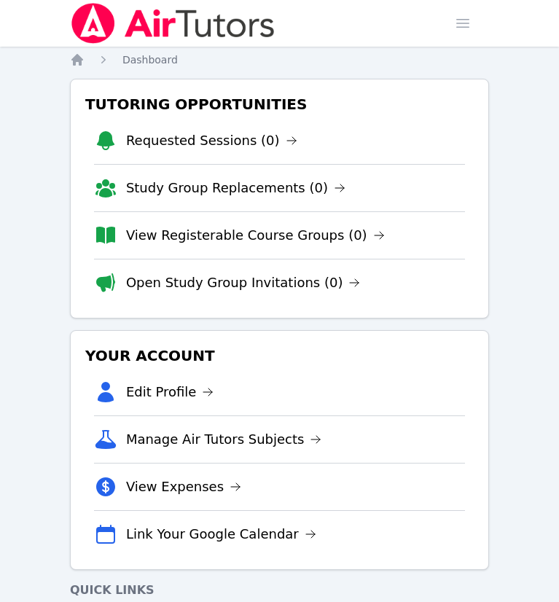 The height and width of the screenshot is (602, 559). I want to click on a: Manage Air Tutors Subjects, so click(224, 440).